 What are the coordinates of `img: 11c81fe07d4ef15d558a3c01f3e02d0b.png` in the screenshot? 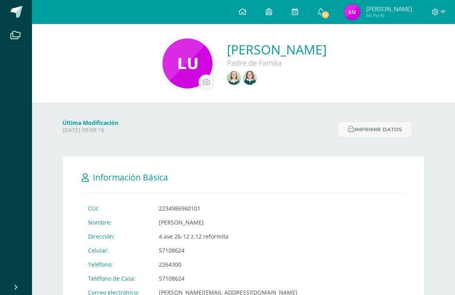 It's located at (187, 63).